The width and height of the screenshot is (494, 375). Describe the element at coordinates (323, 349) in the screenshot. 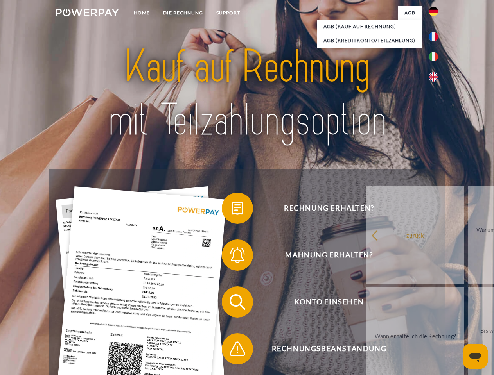

I see `a: Rechnungsbeanstandung` at that location.